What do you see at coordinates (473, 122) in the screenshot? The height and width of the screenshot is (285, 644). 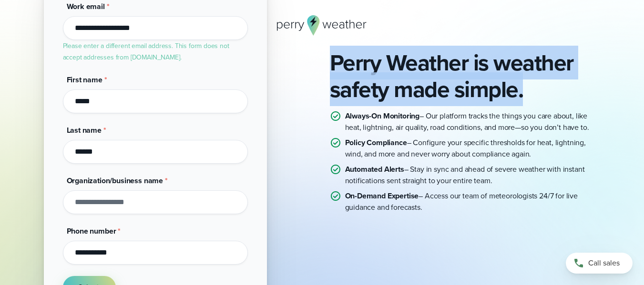 I see `p: – Our platform tracks the things you care about, like heat, lightning, air quality, road conditio...` at bounding box center [473, 122].